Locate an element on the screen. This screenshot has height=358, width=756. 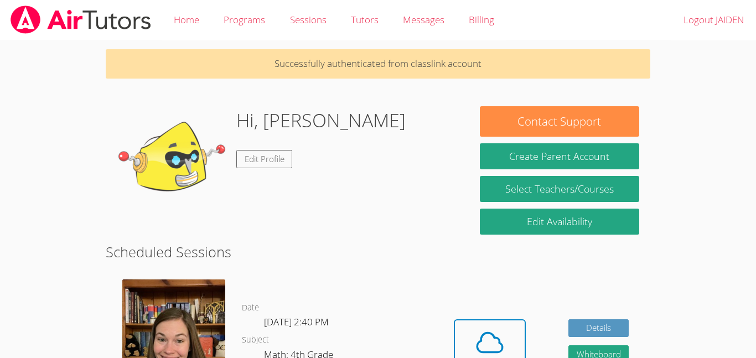
a: Details is located at coordinates (599, 328).